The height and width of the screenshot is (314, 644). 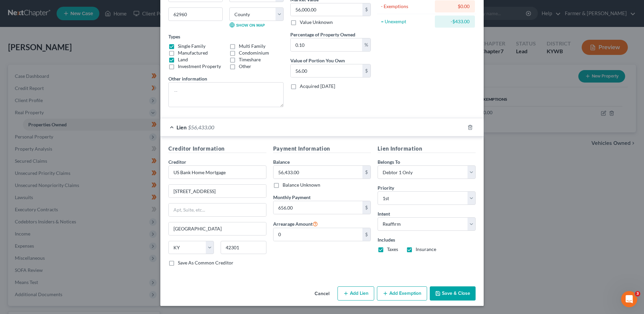 What do you see at coordinates (638, 294) in the screenshot?
I see `span: 3` at bounding box center [638, 294].